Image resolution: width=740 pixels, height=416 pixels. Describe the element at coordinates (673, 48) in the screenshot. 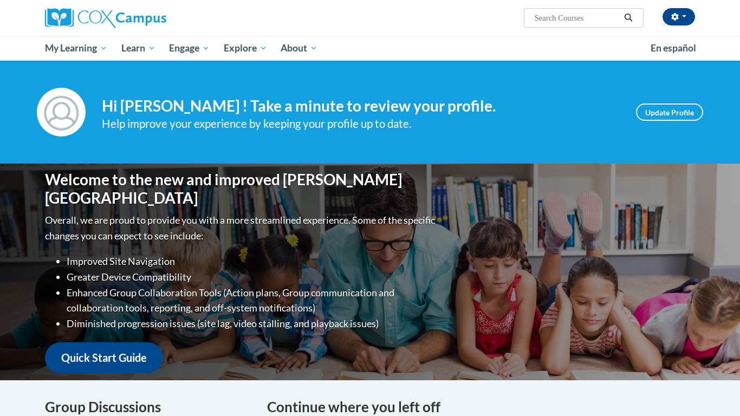

I see `a: En español` at that location.